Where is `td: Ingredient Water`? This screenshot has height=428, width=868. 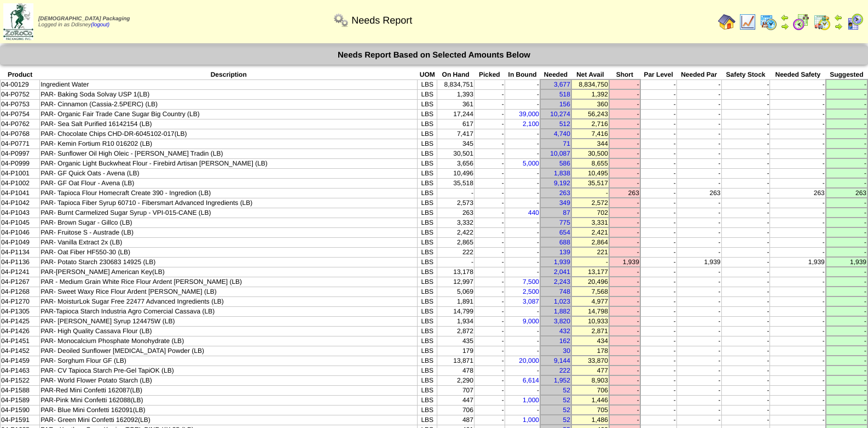 td: Ingredient Water is located at coordinates (228, 84).